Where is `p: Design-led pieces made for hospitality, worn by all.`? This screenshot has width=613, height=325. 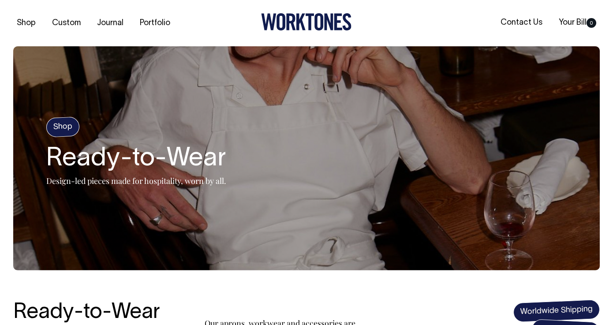
p: Design-led pieces made for hospitality, worn by all. is located at coordinates (136, 181).